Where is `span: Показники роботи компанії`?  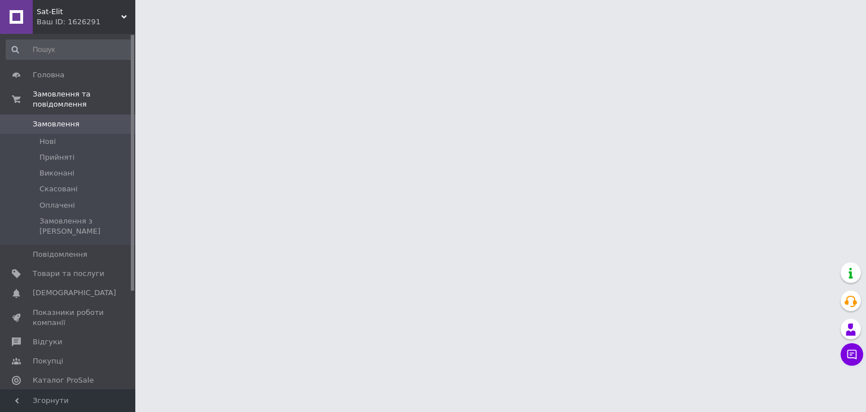
span: Показники роботи компанії is located at coordinates (68, 318).